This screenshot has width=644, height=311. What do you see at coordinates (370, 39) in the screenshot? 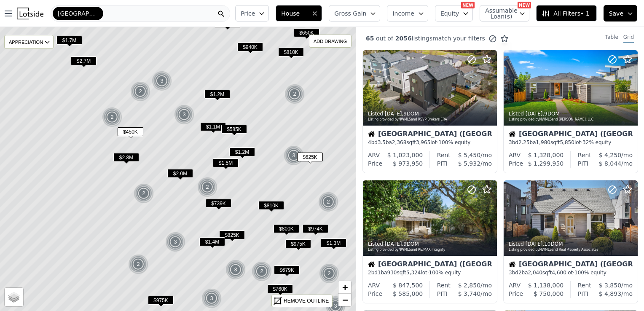
I see `span: 65` at bounding box center [370, 39].